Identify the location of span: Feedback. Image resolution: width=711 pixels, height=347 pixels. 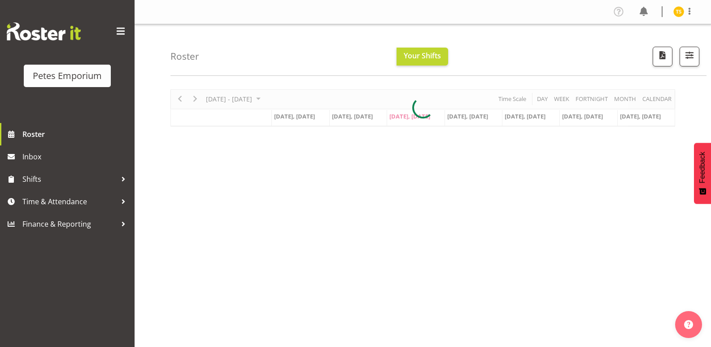
(702, 167).